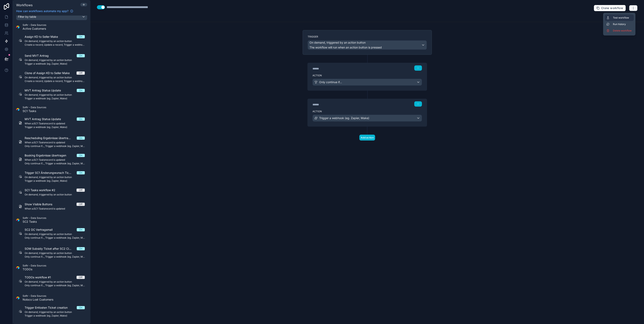 The width and height of the screenshot is (644, 324). What do you see at coordinates (613, 8) in the screenshot?
I see `span: Clone workflow` at bounding box center [613, 8].